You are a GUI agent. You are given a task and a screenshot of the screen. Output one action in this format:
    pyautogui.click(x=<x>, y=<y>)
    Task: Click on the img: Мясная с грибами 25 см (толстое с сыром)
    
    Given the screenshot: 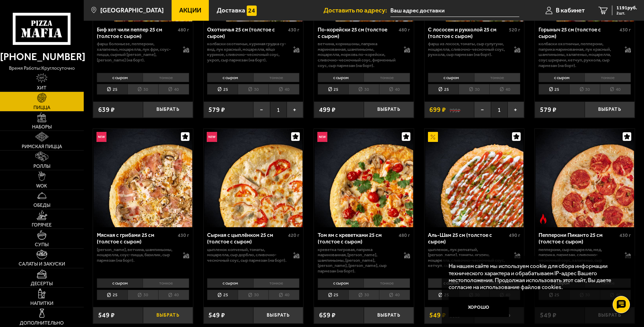 What is the action you would take?
    pyautogui.click(x=142, y=178)
    